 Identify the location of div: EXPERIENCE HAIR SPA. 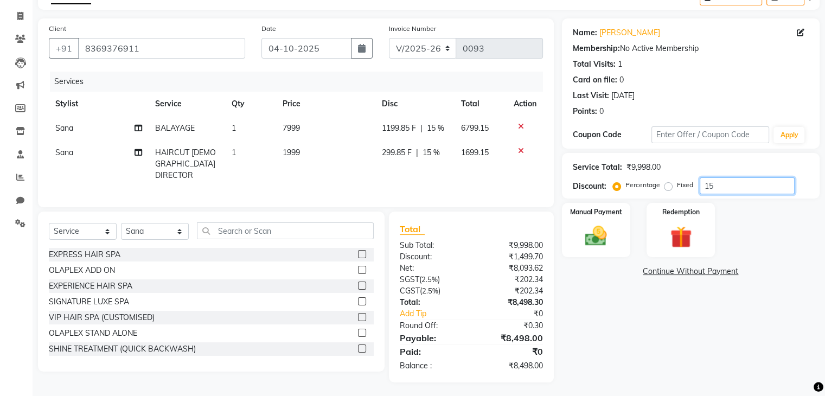
(91, 286).